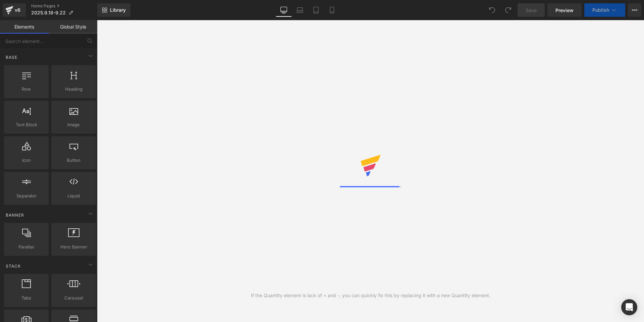 The height and width of the screenshot is (322, 644). I want to click on span: Button, so click(74, 160).